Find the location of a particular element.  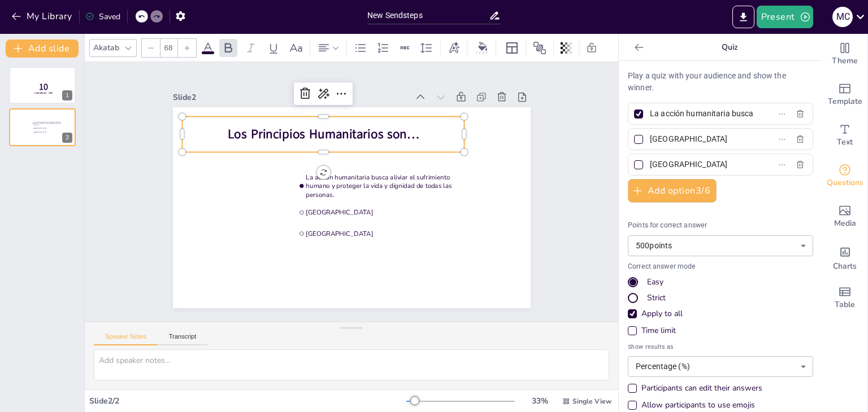

span: Position is located at coordinates (539, 48).